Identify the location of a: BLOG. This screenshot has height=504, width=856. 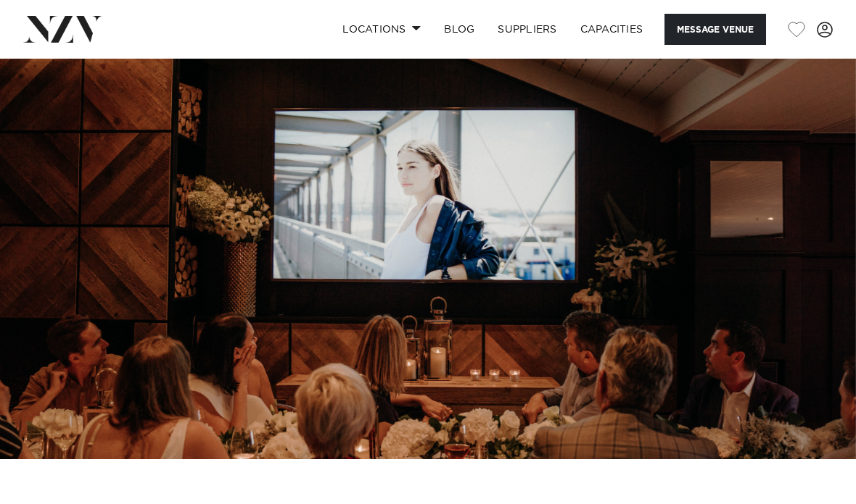
(459, 29).